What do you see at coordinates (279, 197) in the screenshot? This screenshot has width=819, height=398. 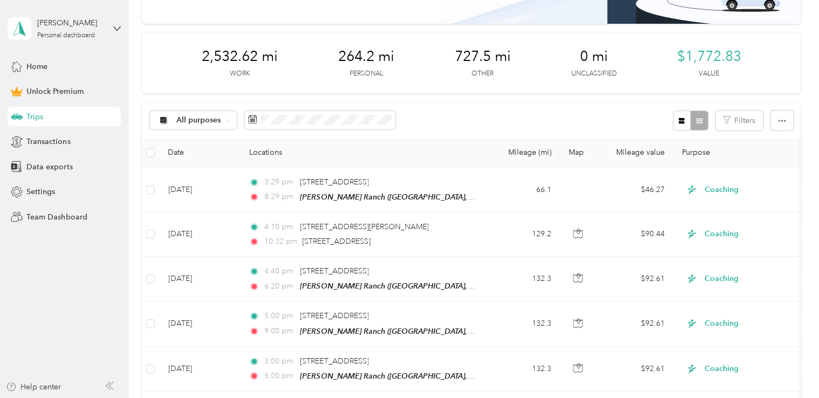 I see `span: 8:29 pm` at bounding box center [279, 197].